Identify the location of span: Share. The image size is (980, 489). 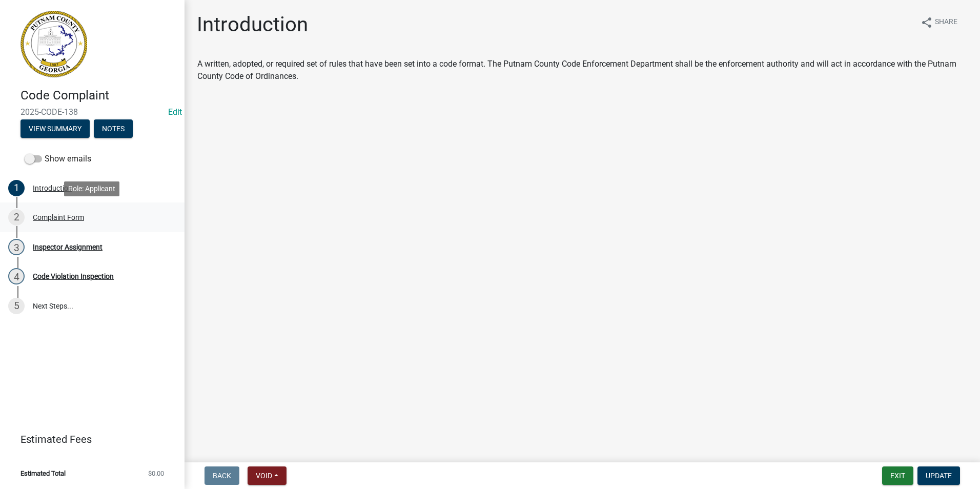
(946, 23).